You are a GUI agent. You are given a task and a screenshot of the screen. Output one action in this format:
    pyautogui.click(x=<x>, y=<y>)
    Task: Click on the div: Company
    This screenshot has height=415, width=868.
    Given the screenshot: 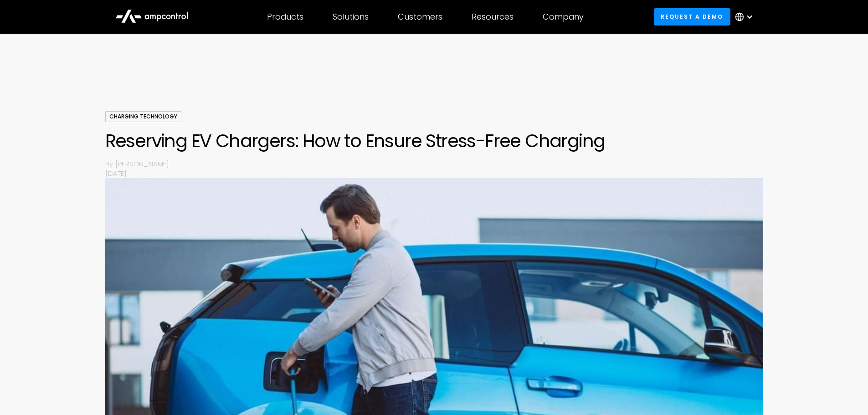 What is the action you would take?
    pyautogui.click(x=563, y=17)
    